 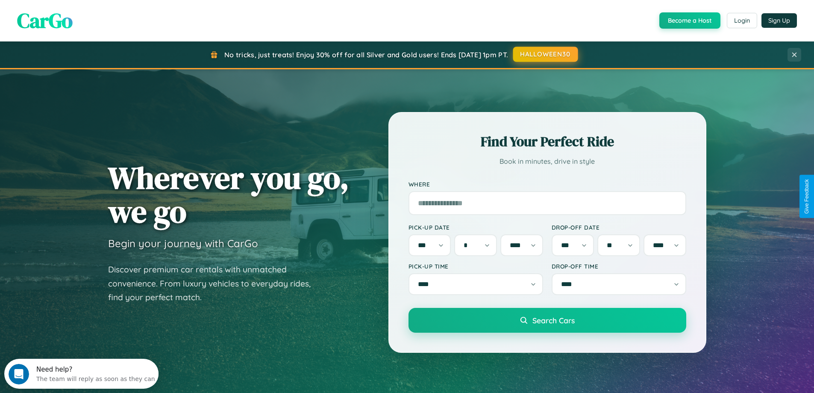 I want to click on button: Sign Up, so click(x=779, y=21).